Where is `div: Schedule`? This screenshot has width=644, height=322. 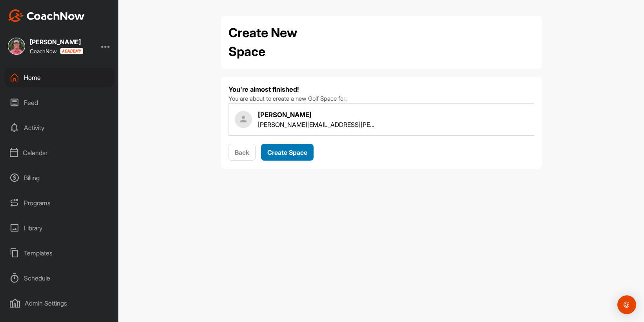 div: Schedule is located at coordinates (59, 278).